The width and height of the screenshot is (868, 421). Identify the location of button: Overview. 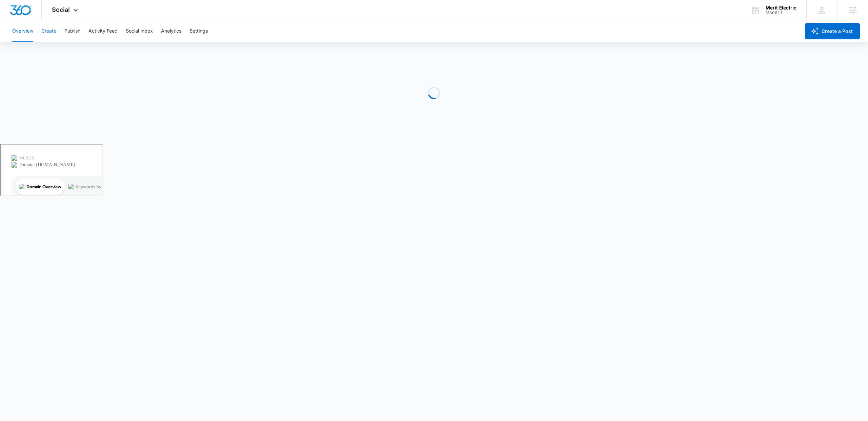
(23, 31).